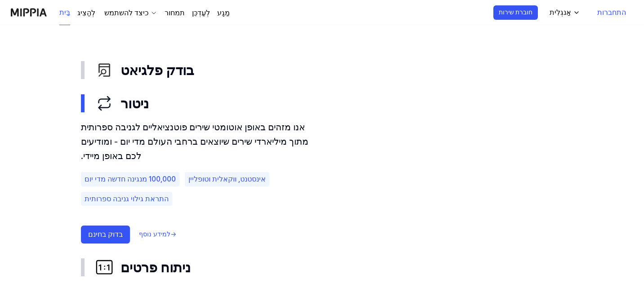 This screenshot has height=288, width=644. I want to click on button: אַנגְלִית, so click(564, 13).